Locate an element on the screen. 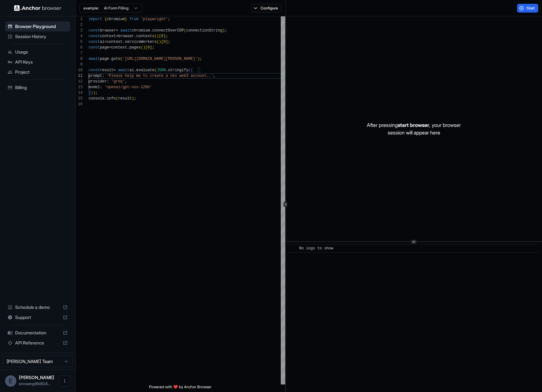  span: API Keys is located at coordinates (41, 62).